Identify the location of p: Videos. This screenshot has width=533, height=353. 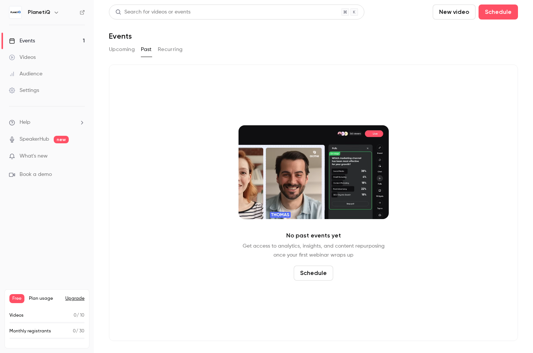
(17, 316).